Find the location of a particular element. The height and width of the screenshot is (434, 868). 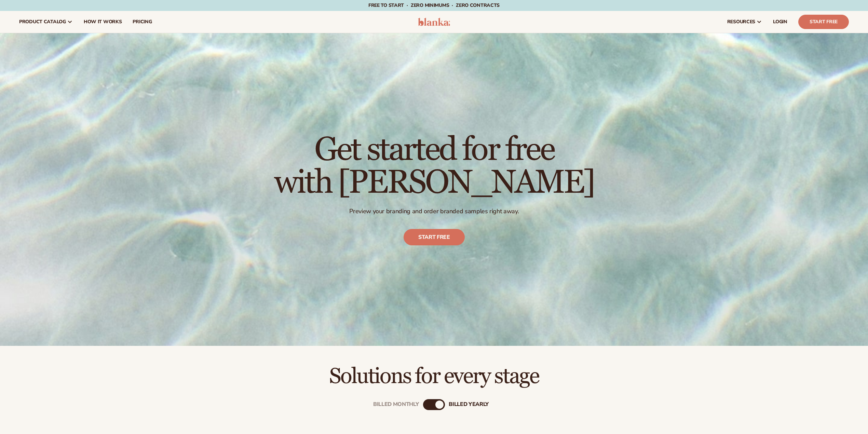

a: Start free is located at coordinates (434, 237).